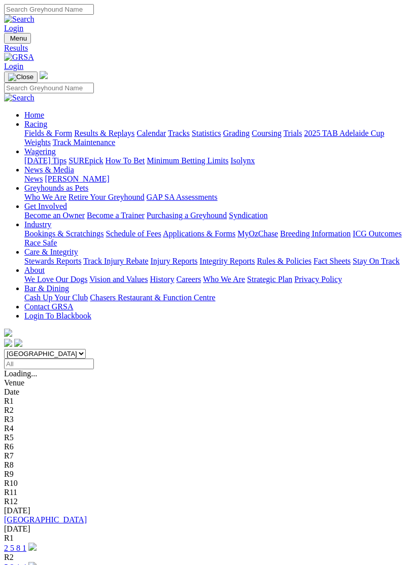  What do you see at coordinates (187, 215) in the screenshot?
I see `a: Purchasing a Greyhound` at bounding box center [187, 215].